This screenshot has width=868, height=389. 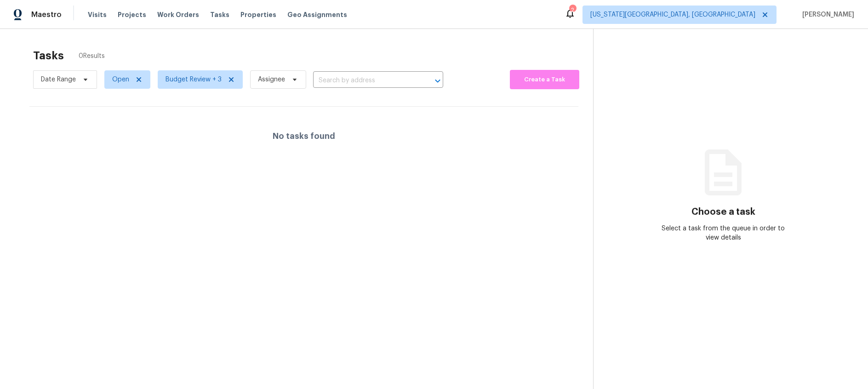 I want to click on h3: Choose a task, so click(x=723, y=212).